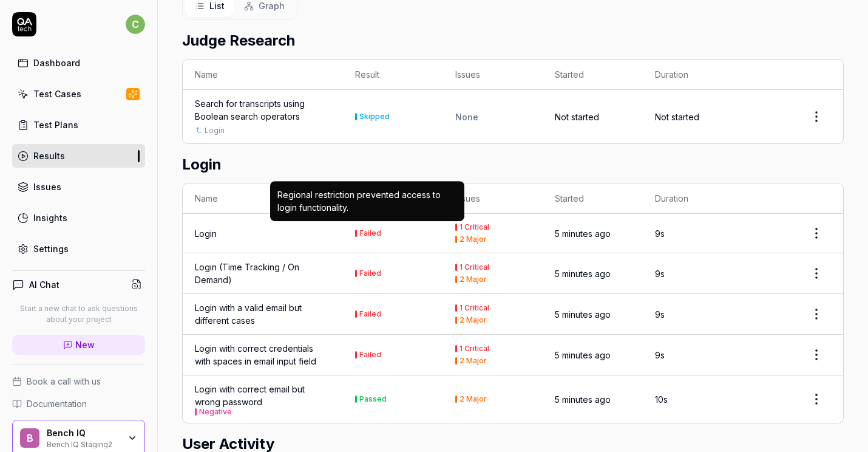  Describe the element at coordinates (216, 412) in the screenshot. I see `button: Negative` at that location.